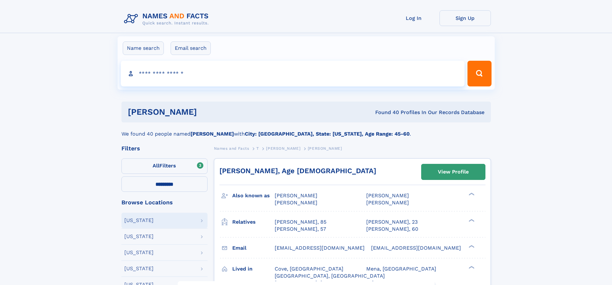 The height and width of the screenshot is (285, 612). What do you see at coordinates (165, 149) in the screenshot?
I see `div: Filters` at bounding box center [165, 149].